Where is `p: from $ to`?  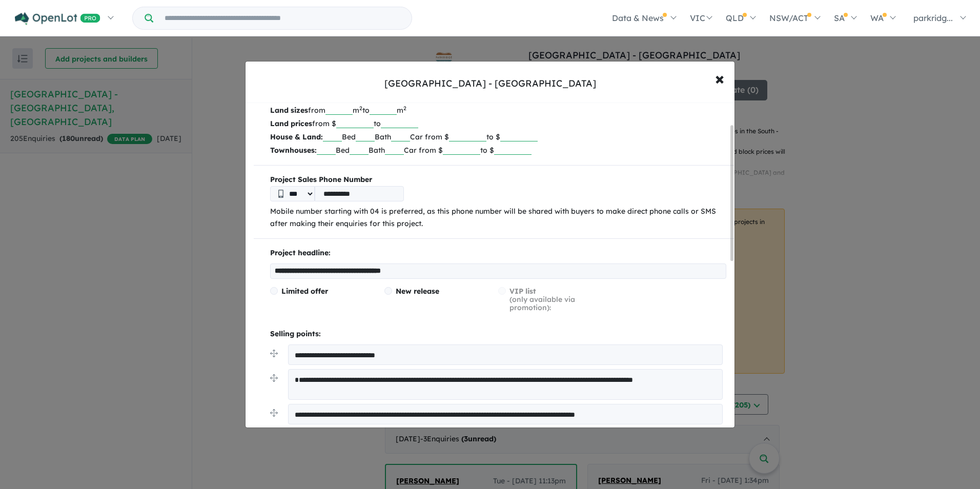 p: from $ to is located at coordinates (498, 124).